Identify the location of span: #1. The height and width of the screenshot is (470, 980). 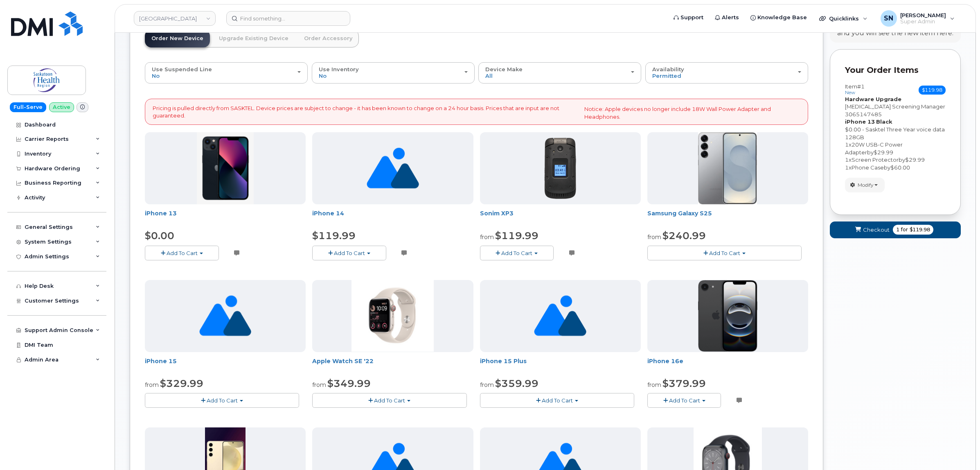
(861, 86).